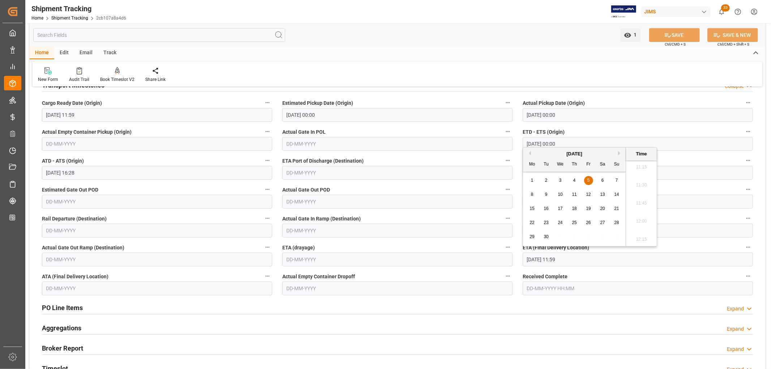  Describe the element at coordinates (676, 12) in the screenshot. I see `div: JIMS` at that location.